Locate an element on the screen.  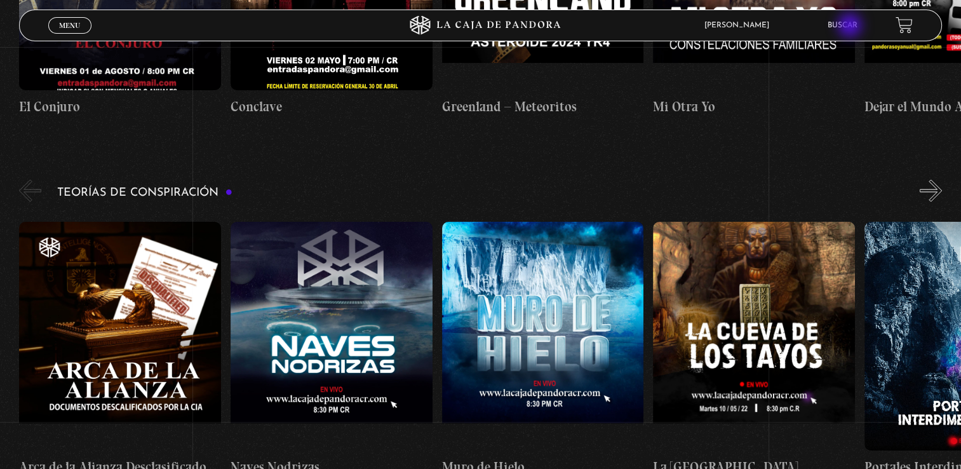
h4: Mi Otra Yo is located at coordinates (754, 107).